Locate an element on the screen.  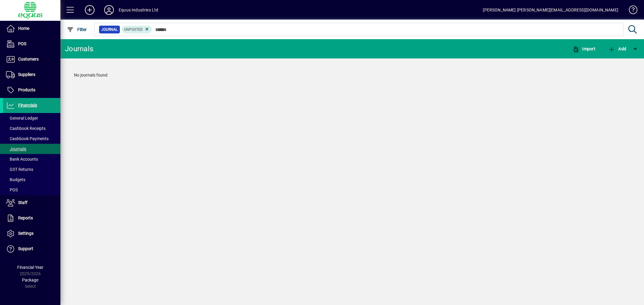
span: Financials is located at coordinates (28, 105).